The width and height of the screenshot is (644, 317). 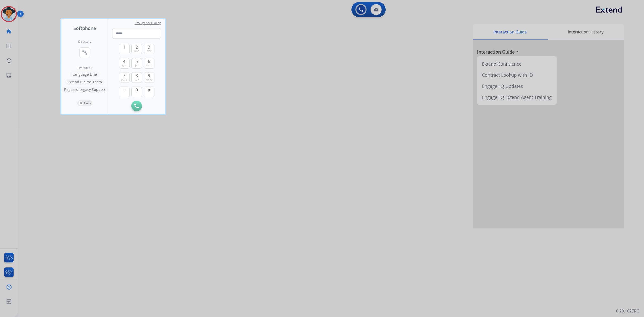 What do you see at coordinates (149, 66) in the screenshot?
I see `span: mno` at bounding box center [149, 66].